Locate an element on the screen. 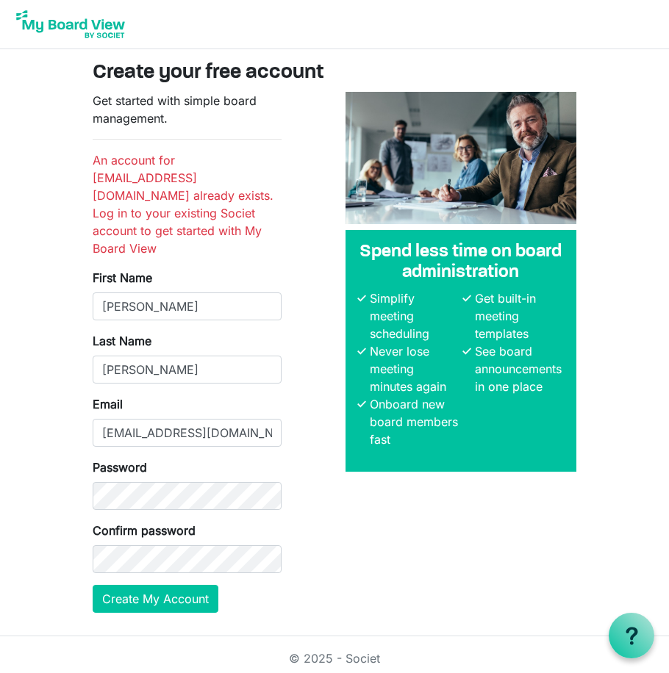 The image size is (669, 673). li: Onboard new board members fast is located at coordinates (412, 422).